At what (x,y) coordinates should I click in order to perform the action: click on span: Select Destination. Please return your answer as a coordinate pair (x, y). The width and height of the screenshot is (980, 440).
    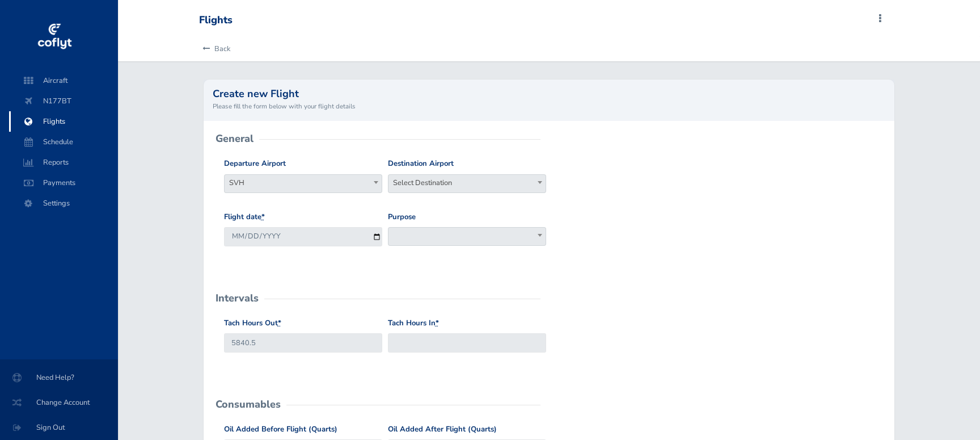
    Looking at the image, I should click on (466, 183).